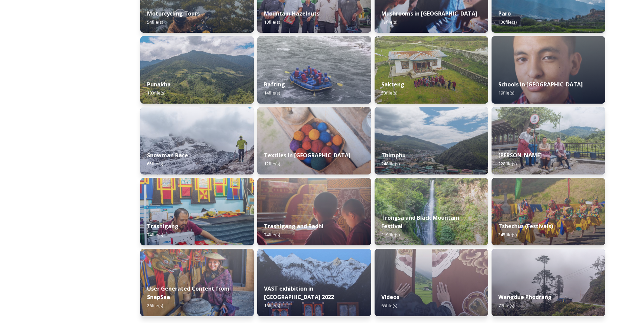 The image size is (644, 323). Describe the element at coordinates (548, 283) in the screenshot. I see `img: 2022-10-01%252016.15.46.jpg` at that location.